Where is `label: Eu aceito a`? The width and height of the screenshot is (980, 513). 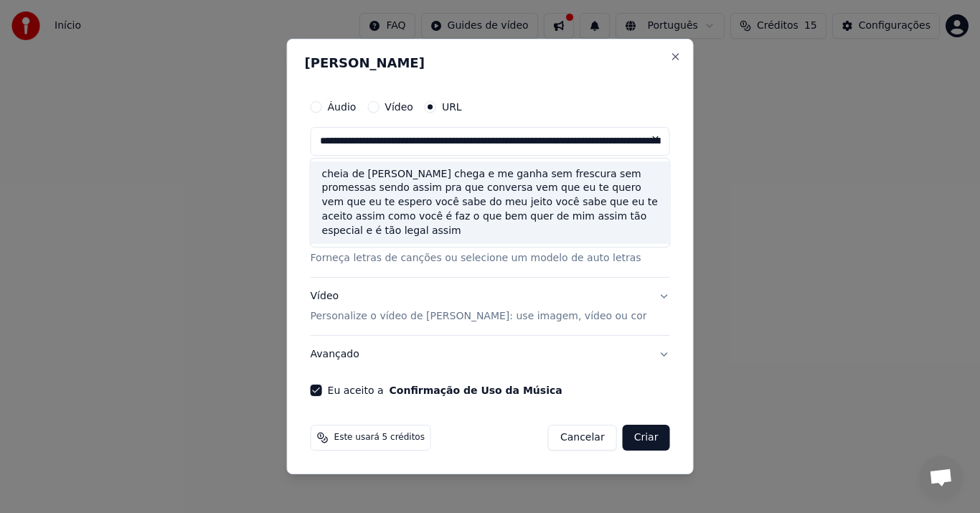 label: Eu aceito a is located at coordinates (445, 390).